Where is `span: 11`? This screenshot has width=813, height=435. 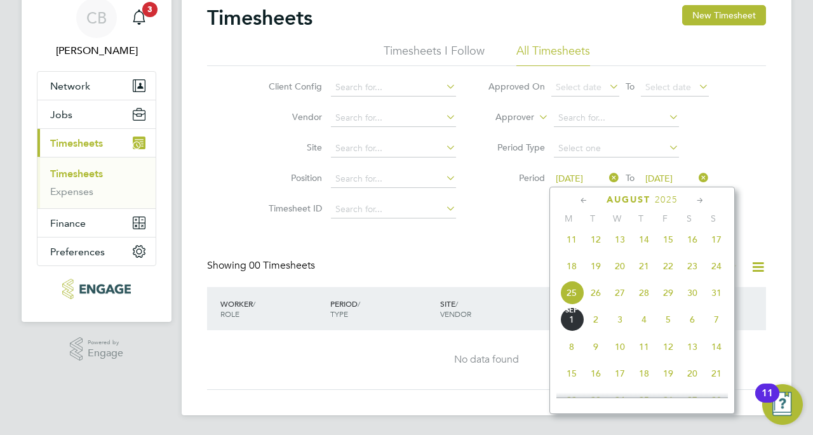
span: 11 is located at coordinates (572, 240).